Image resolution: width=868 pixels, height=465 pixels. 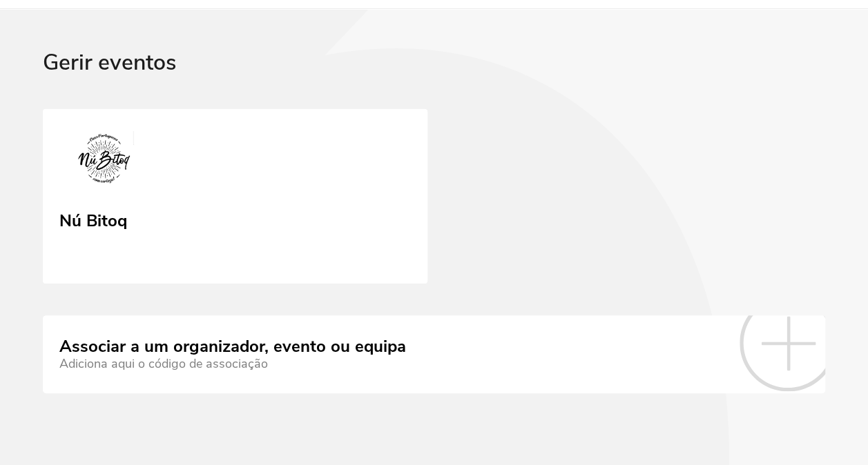 What do you see at coordinates (233, 348) in the screenshot?
I see `div: Associar a um organizador, evento ou equipa` at bounding box center [233, 348].